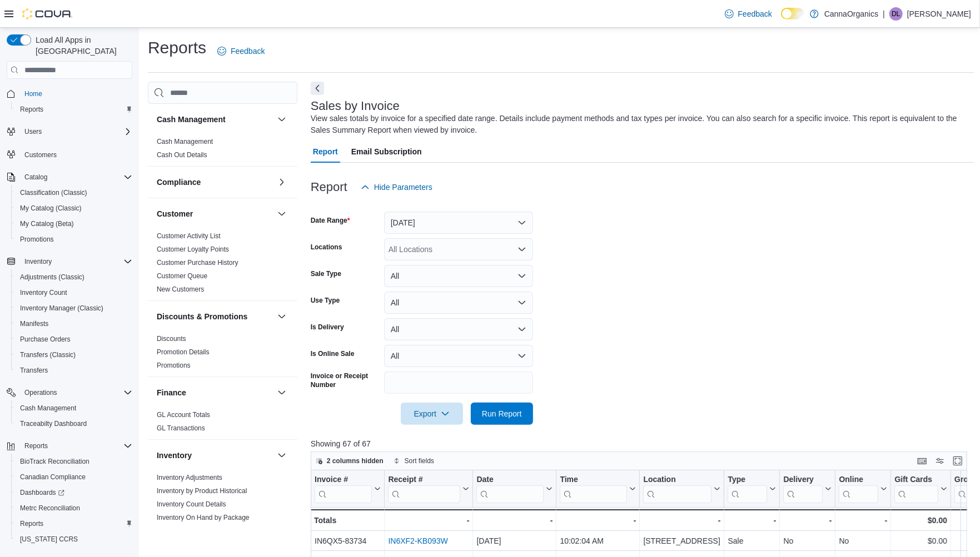 Image resolution: width=980 pixels, height=557 pixels. I want to click on span: Manifests, so click(74, 324).